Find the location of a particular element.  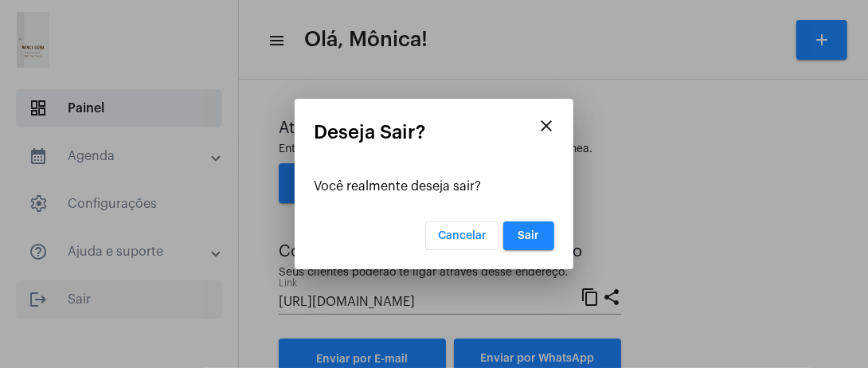

button: Sair is located at coordinates (528, 235).